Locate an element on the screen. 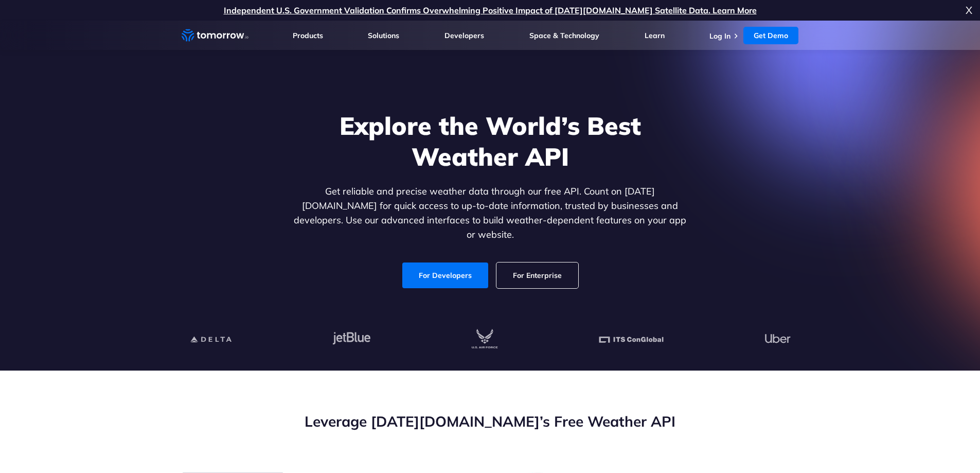 This screenshot has width=980, height=473. h1: Explore the World’s Best Weather API is located at coordinates (490, 141).